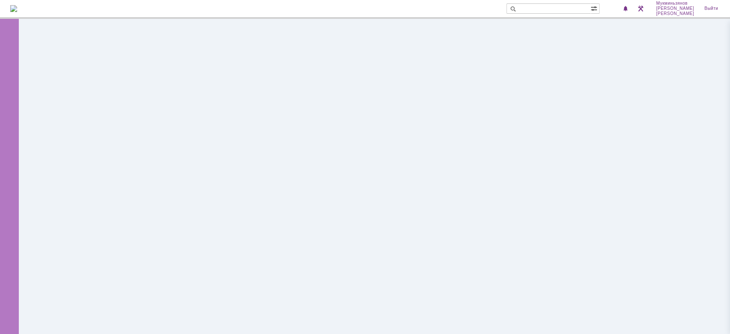 The image size is (730, 334). Describe the element at coordinates (14, 9) in the screenshot. I see `img: logo` at that location.